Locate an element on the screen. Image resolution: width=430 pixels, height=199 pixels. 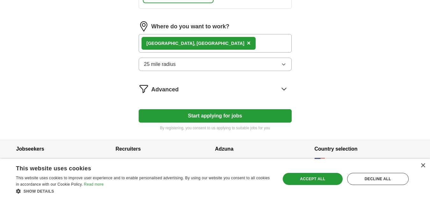
a: Post a job is located at coordinates (126, 161).